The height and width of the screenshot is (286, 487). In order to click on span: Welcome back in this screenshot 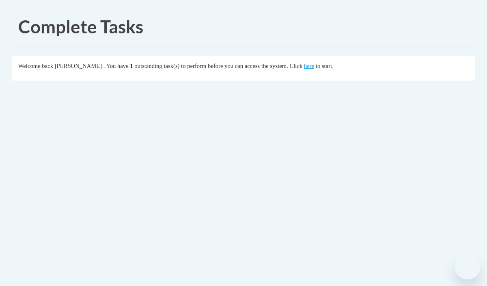, I will do `click(36, 66)`.